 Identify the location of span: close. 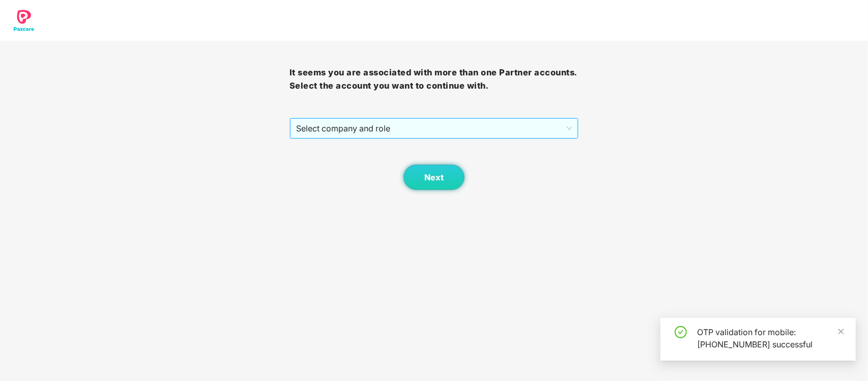
(841, 331).